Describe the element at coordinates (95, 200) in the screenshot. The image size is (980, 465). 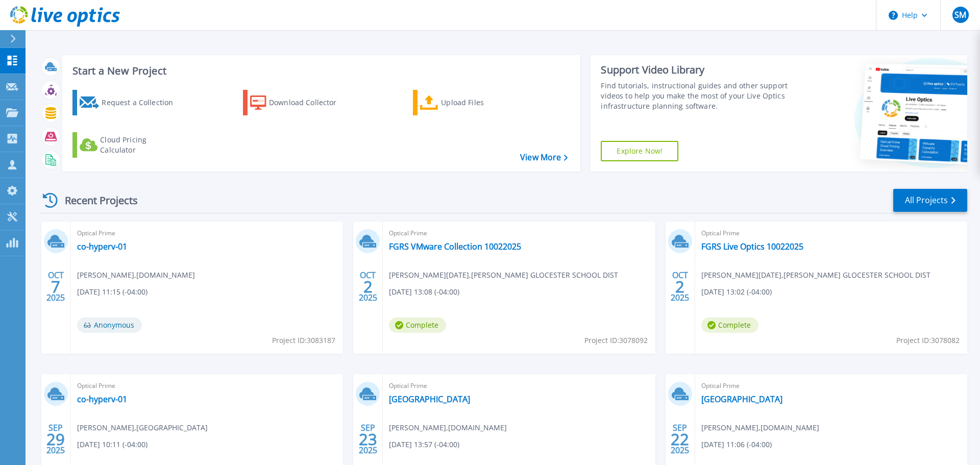
I see `div: Recent Projects` at that location.